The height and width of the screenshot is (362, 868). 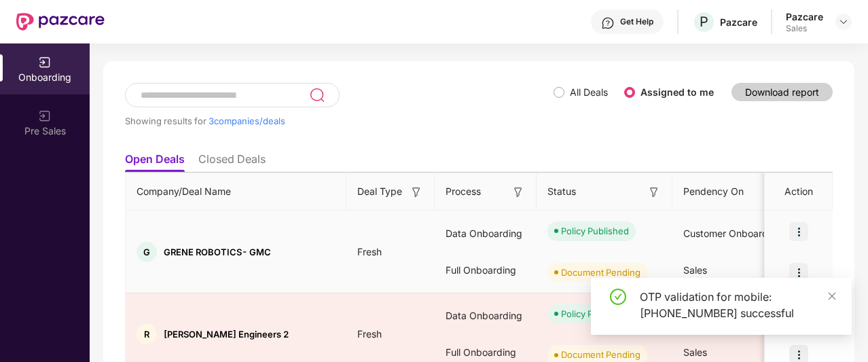 I want to click on span: close, so click(x=832, y=297).